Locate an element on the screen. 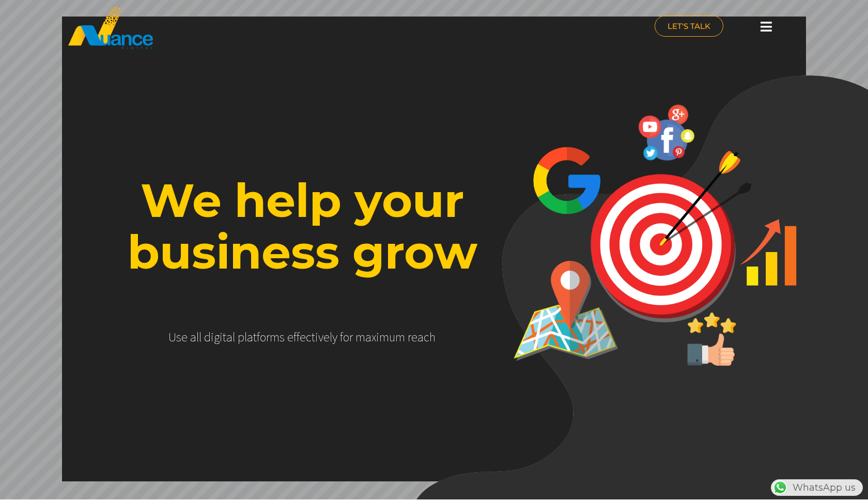 The height and width of the screenshot is (501, 868). div: x is located at coordinates (374, 337).